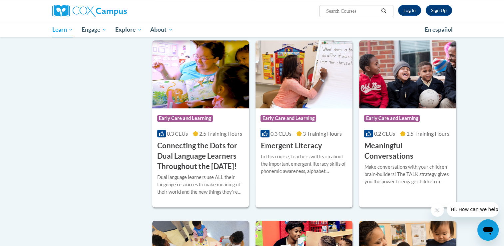  Describe the element at coordinates (129, 30) in the screenshot. I see `a: Explore` at that location.